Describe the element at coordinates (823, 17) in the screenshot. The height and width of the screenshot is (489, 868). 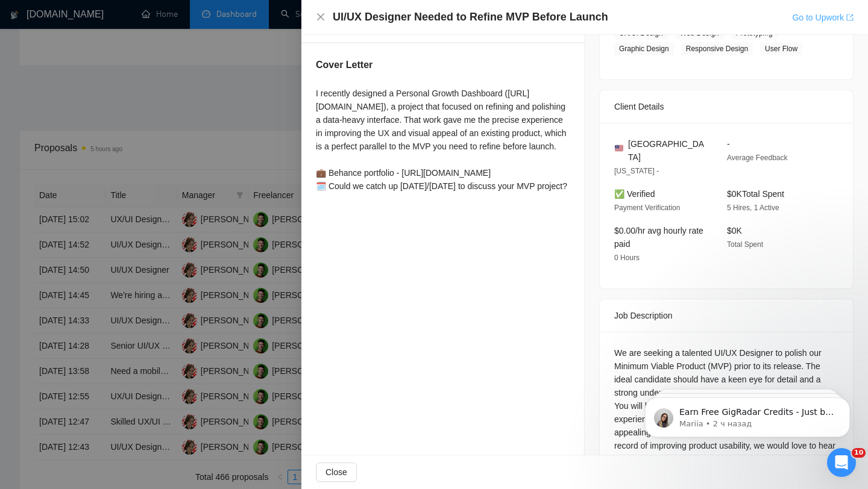
I see `a: Go to Upworkexport` at that location.